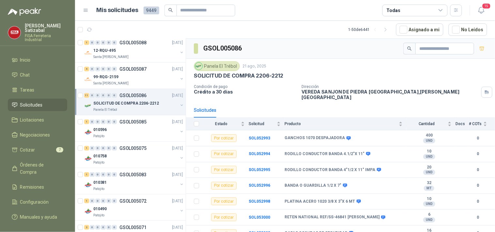  I want to click on span: Tareas, so click(27, 90).